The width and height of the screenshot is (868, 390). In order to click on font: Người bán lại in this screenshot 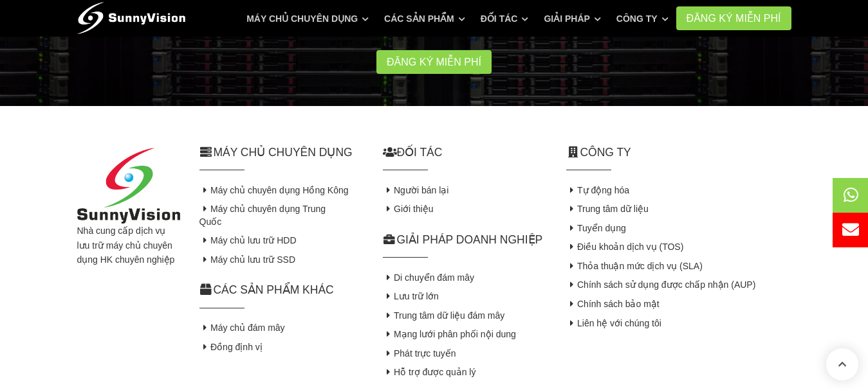, I will do `click(421, 190)`.